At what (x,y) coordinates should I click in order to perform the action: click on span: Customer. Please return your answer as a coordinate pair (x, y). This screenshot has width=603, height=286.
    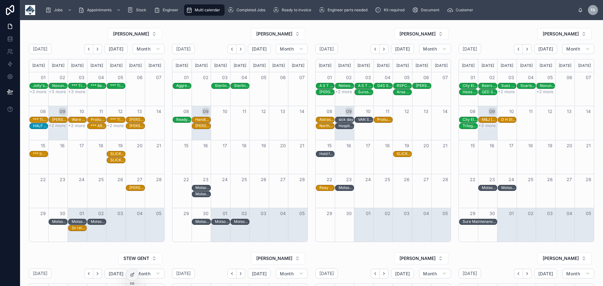
    Looking at the image, I should click on (465, 10).